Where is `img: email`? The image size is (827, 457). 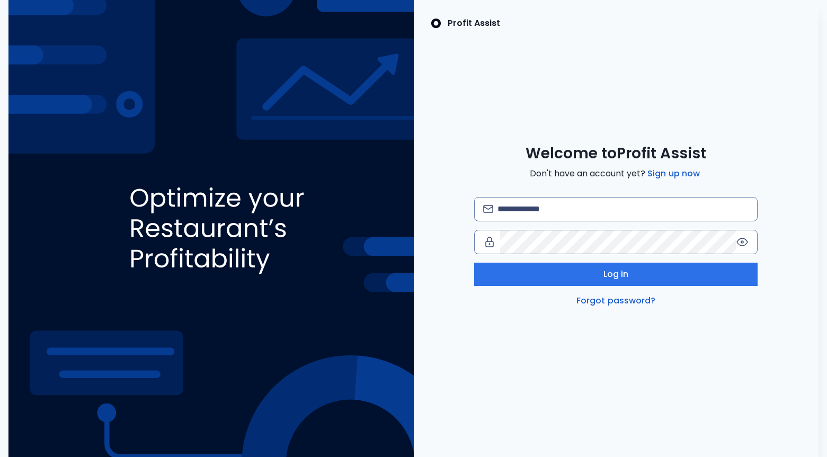
img: email is located at coordinates (488, 209).